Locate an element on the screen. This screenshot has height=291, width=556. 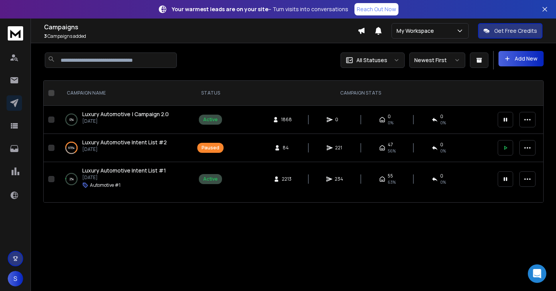
p: My Workspace is located at coordinates (416, 31).